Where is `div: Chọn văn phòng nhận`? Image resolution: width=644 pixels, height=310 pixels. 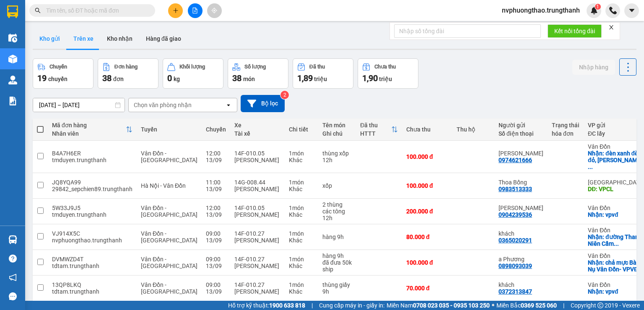 div: Chọn văn phòng nhận is located at coordinates (163, 105).